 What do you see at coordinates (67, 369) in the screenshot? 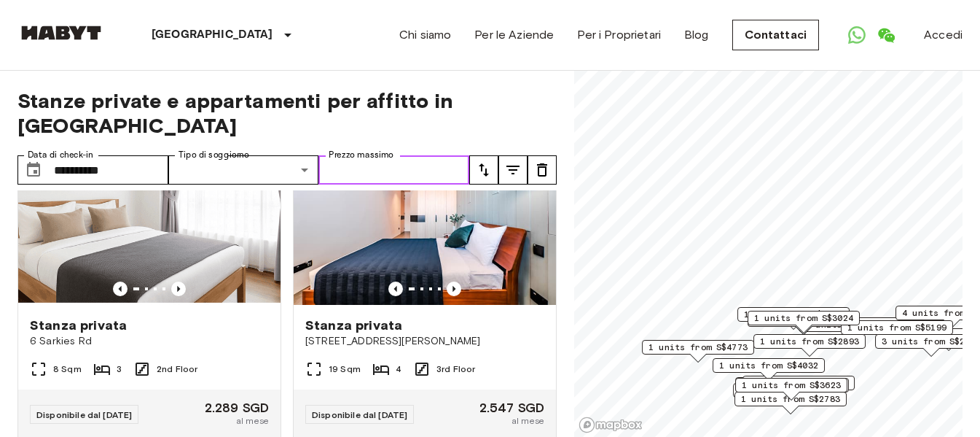
I see `span: 8 Sqm` at bounding box center [67, 369].